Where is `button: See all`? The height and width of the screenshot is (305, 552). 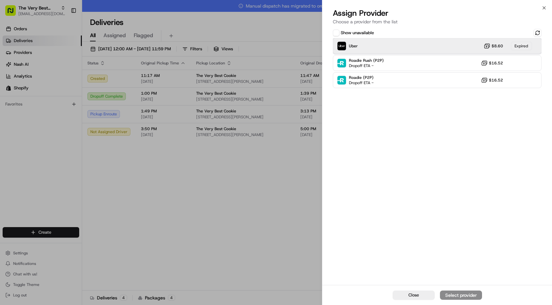 button: See all is located at coordinates (111, 88).